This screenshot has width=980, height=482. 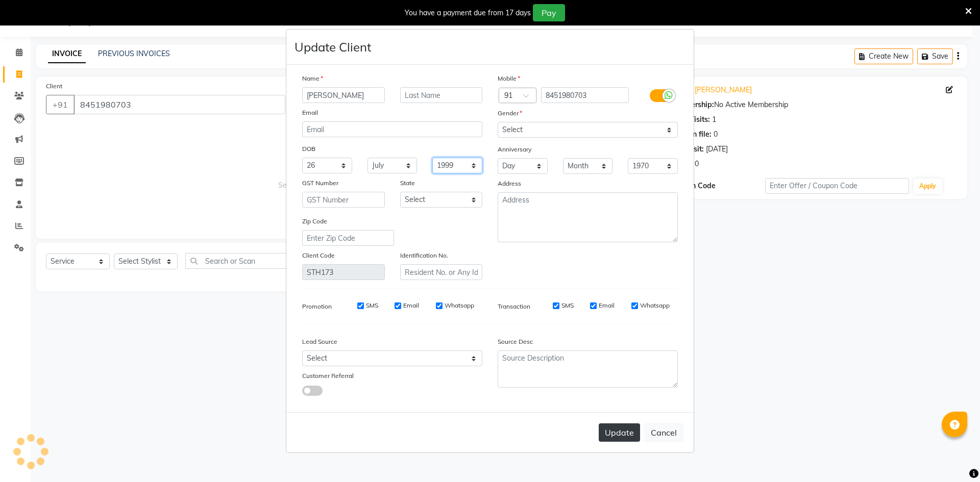 What do you see at coordinates (343, 200) in the screenshot?
I see `input: GST Number` at bounding box center [343, 200].